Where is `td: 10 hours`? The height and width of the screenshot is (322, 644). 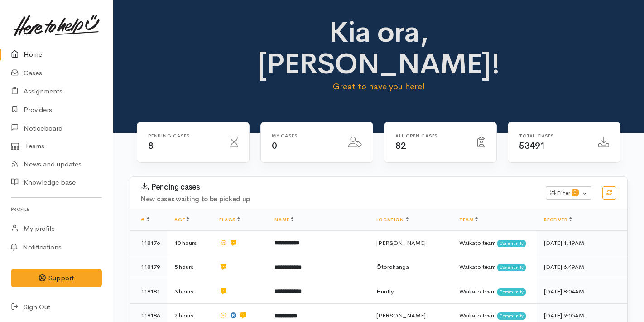 td: 10 hours is located at coordinates (189, 243).